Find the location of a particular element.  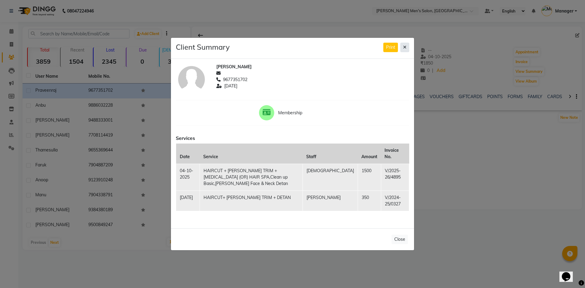

h6: Services is located at coordinates (292, 138).